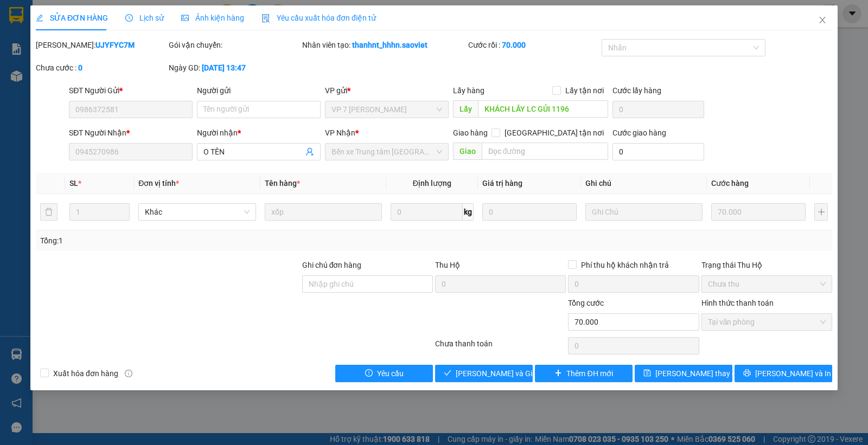 This screenshot has height=445, width=868. I want to click on span: Ảnh kiện hàng, so click(213, 18).